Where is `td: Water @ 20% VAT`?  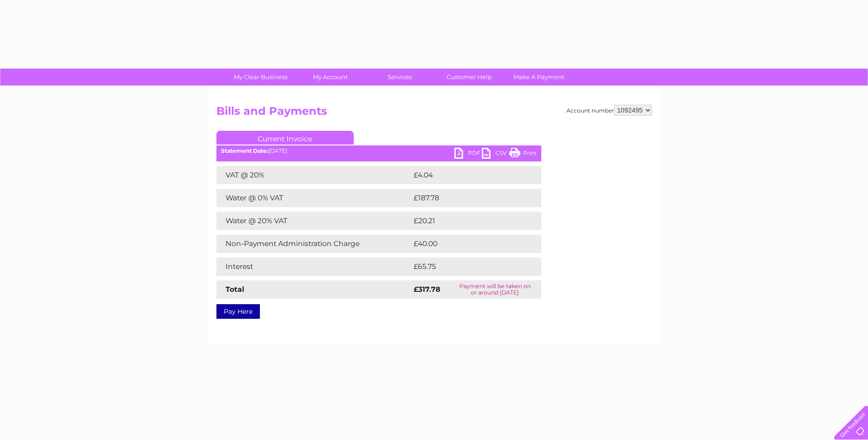 td: Water @ 20% VAT is located at coordinates (314, 221).